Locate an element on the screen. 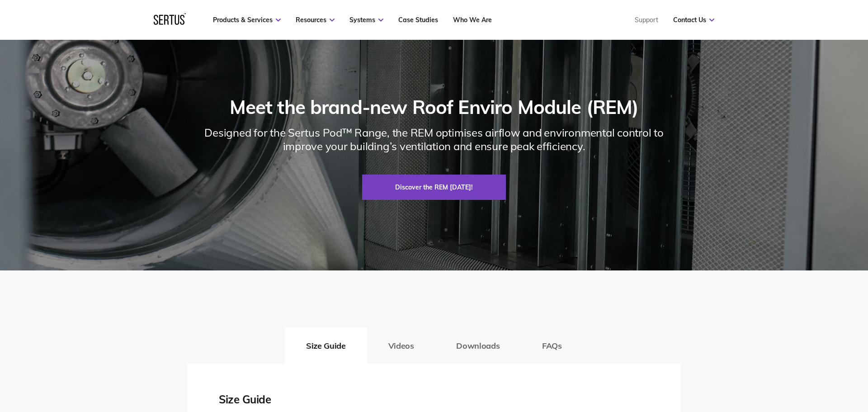 The height and width of the screenshot is (412, 868). div: Meet the brand-new Roof Enviro Module (REM) is located at coordinates (434, 107).